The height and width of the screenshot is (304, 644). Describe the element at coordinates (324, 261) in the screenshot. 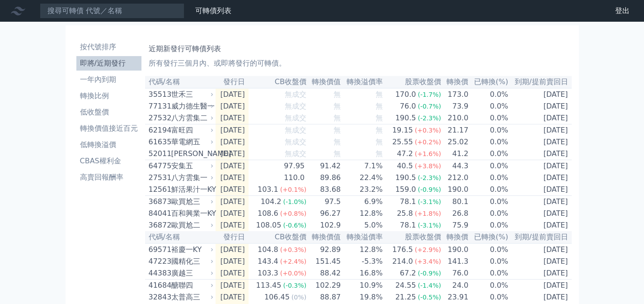

I see `td: 151.45` at that location.